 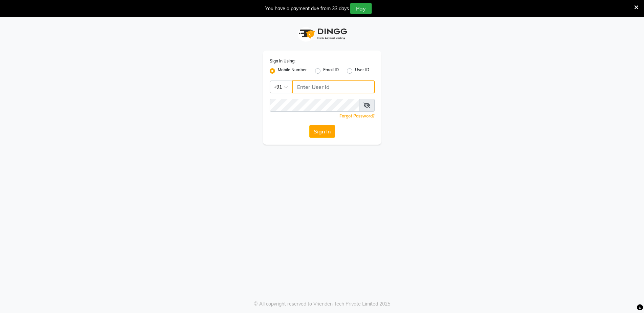 What do you see at coordinates (323, 33) in the screenshot?
I see `img: logo1.svg` at bounding box center [323, 33].